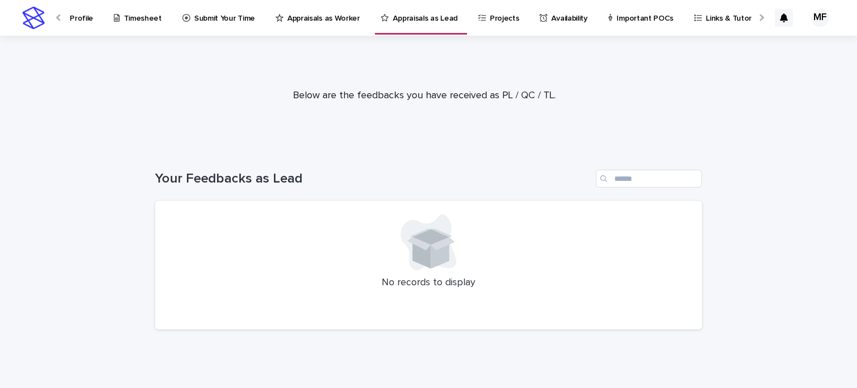 The image size is (857, 388). I want to click on input: Search, so click(649, 178).